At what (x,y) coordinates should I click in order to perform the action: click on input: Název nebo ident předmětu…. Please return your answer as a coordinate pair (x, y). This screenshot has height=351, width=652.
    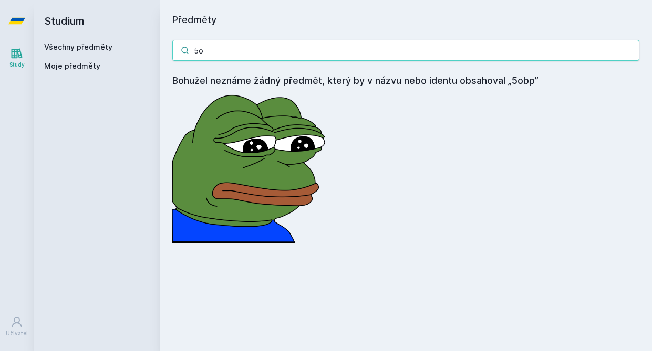
    Looking at the image, I should click on (405, 50).